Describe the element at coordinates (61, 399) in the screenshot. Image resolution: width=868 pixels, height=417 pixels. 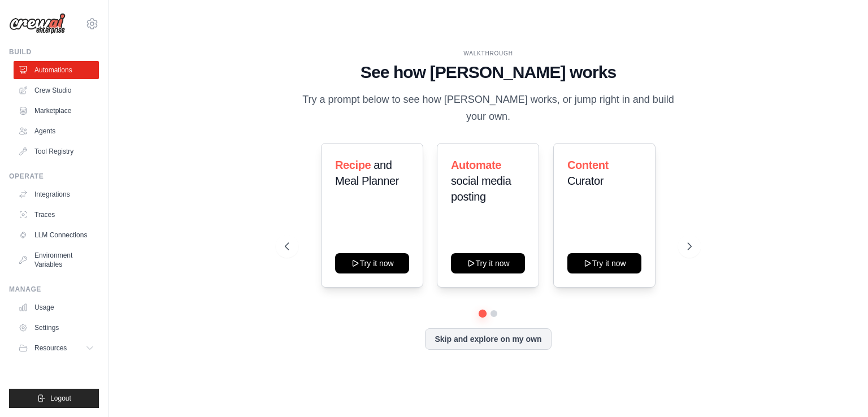
I see `span: Logout` at that location.